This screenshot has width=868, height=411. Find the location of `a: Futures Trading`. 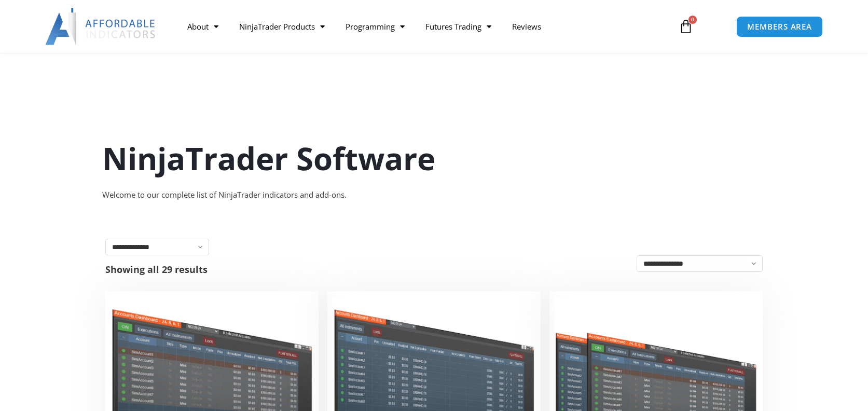

a: Futures Trading is located at coordinates (458, 27).